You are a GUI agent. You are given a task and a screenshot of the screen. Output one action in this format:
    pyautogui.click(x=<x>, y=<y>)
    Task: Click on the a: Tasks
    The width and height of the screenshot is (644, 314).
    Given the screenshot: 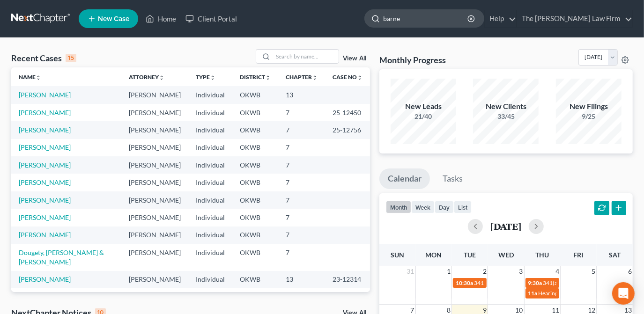 What is the action you would take?
    pyautogui.click(x=453, y=179)
    